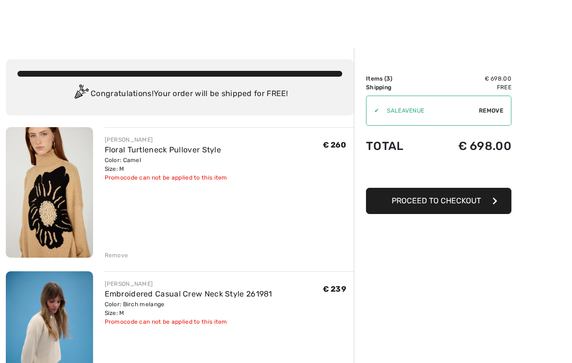  Describe the element at coordinates (116, 255) in the screenshot. I see `div: Remove` at that location.